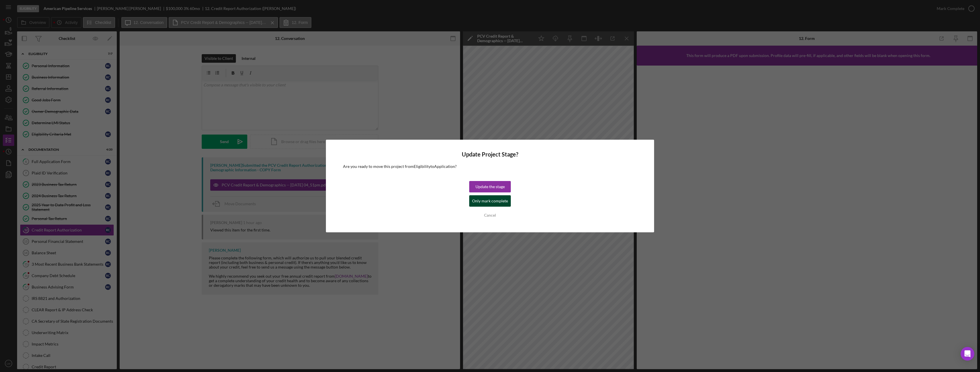 The image size is (980, 372). What do you see at coordinates (490, 215) in the screenshot?
I see `button: Cancel` at bounding box center [490, 215].